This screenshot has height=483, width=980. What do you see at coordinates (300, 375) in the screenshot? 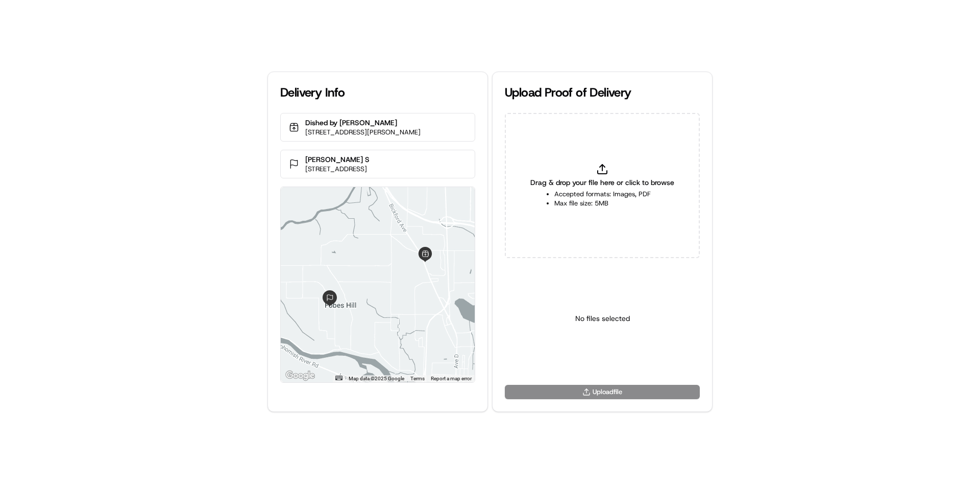
I see `img: Google` at bounding box center [300, 375].